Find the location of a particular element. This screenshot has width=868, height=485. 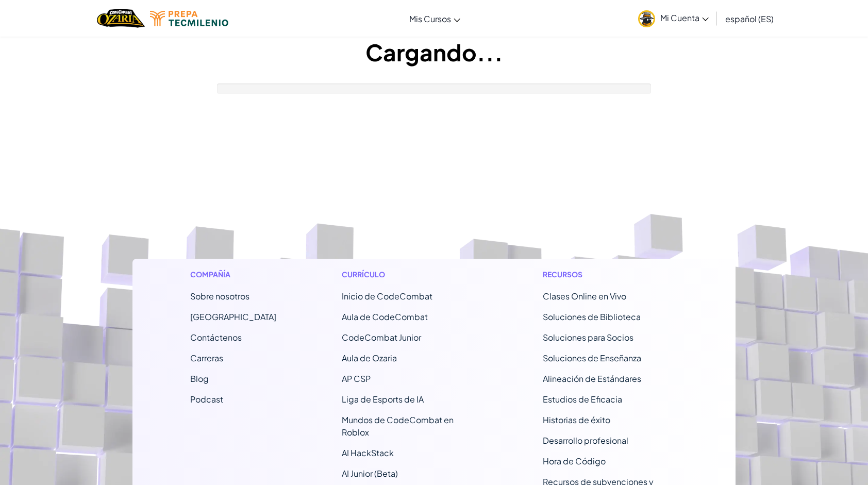

a: Estudios de Eficacia is located at coordinates (583, 399).